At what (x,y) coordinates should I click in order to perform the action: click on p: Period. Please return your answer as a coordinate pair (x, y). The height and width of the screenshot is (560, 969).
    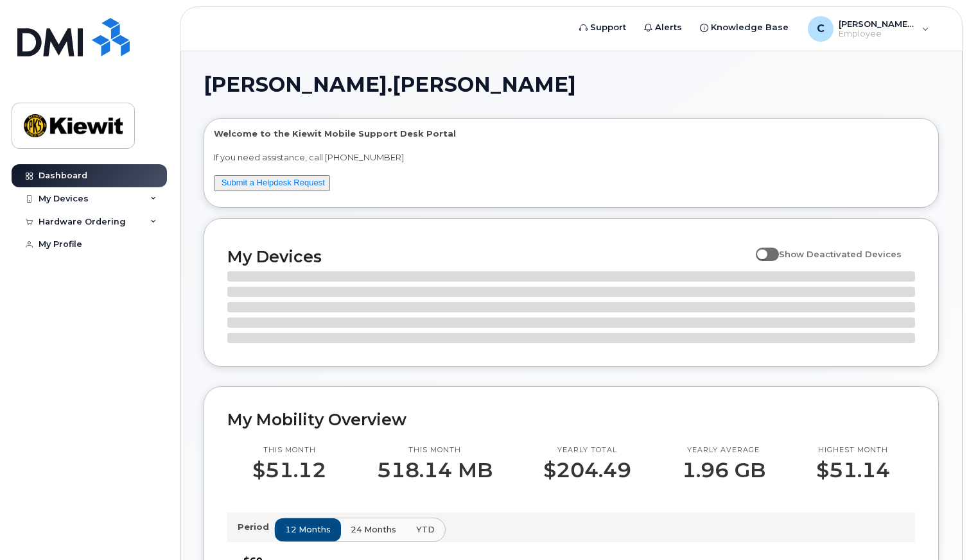
    Looking at the image, I should click on (255, 527).